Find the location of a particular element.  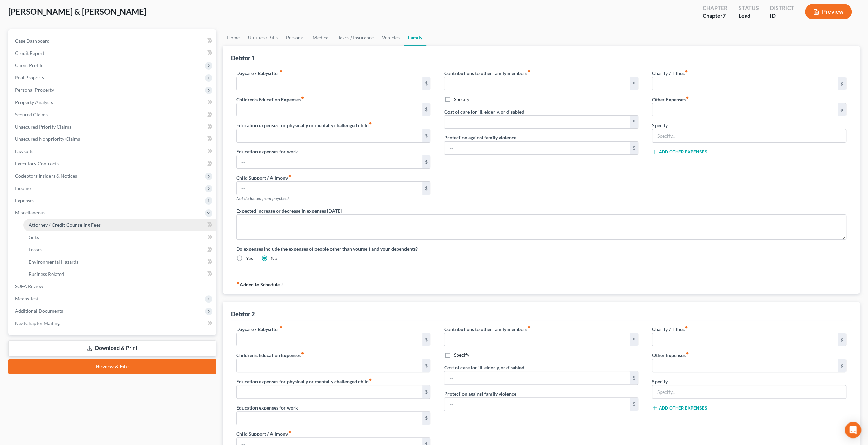

a: Utilities / Bills is located at coordinates (262, 38).